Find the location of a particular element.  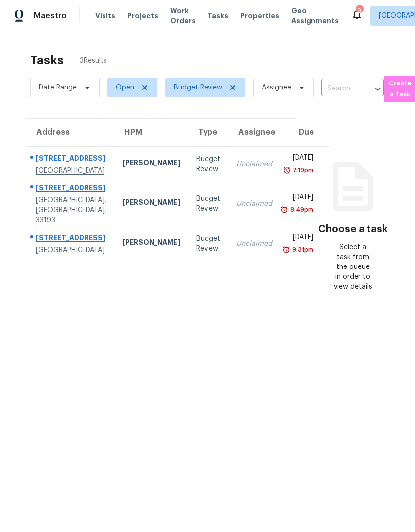

span: Work Orders is located at coordinates (182, 16).